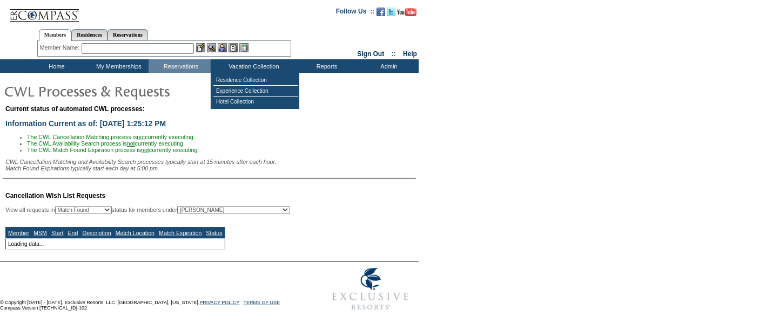  Describe the element at coordinates (135, 233) in the screenshot. I see `a: Match Location` at that location.